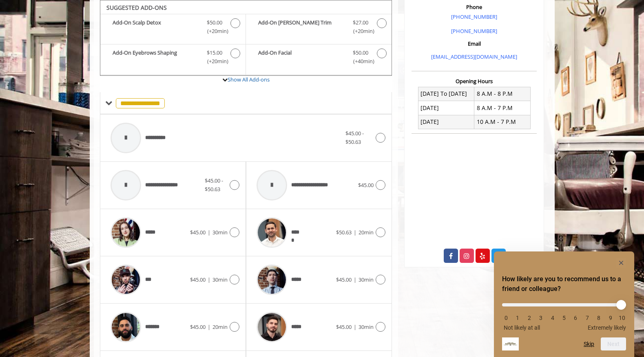 The width and height of the screenshot is (644, 357). Describe the element at coordinates (564, 284) in the screenshot. I see `h2: How likely are you to recommend us to a friend or colleague? Select an option from 0 to 10, with ...` at that location.